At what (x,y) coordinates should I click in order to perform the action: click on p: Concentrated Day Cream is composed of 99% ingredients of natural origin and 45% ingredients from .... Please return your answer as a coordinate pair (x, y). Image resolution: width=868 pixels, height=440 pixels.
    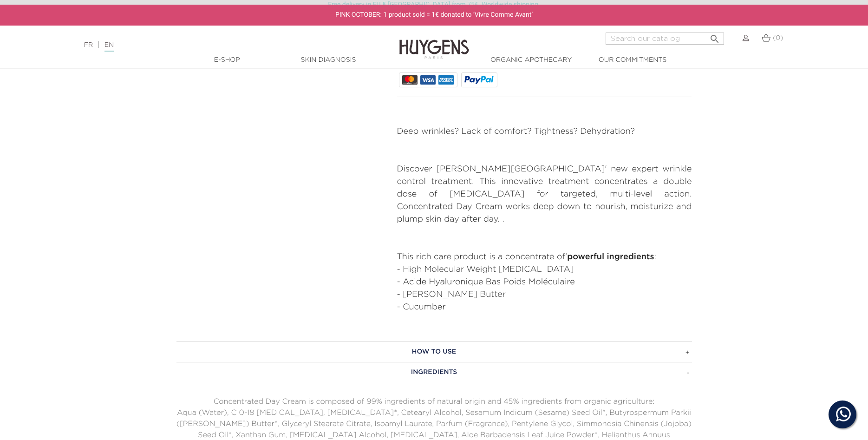
    Looking at the image, I should click on (434, 401).